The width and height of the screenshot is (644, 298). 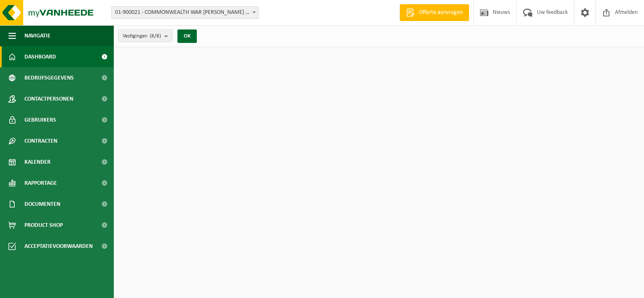 I want to click on span: Vestigingen, so click(x=142, y=36).